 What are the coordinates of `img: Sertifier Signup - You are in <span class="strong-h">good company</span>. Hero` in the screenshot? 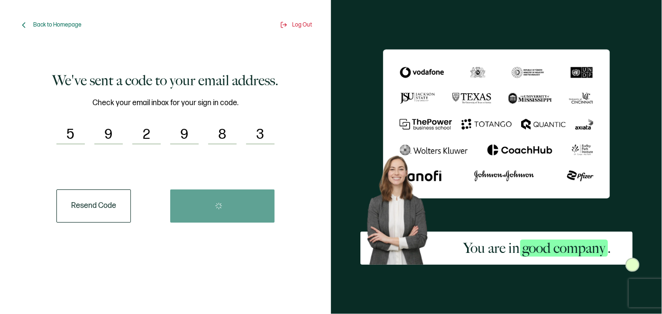 It's located at (401, 208).